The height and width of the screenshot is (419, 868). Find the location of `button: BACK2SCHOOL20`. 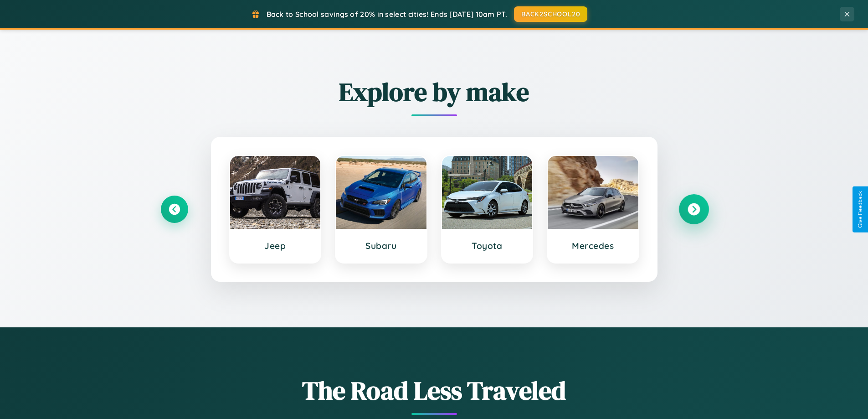

button: BACK2SCHOOL20 is located at coordinates (550, 14).